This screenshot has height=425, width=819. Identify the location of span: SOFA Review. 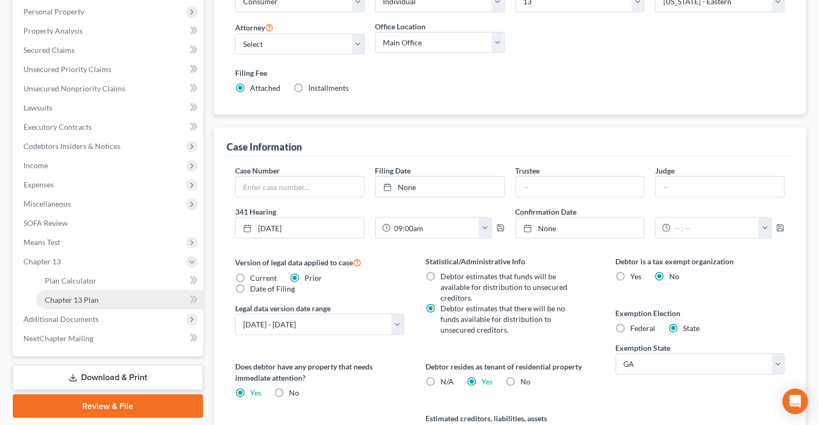
(45, 222).